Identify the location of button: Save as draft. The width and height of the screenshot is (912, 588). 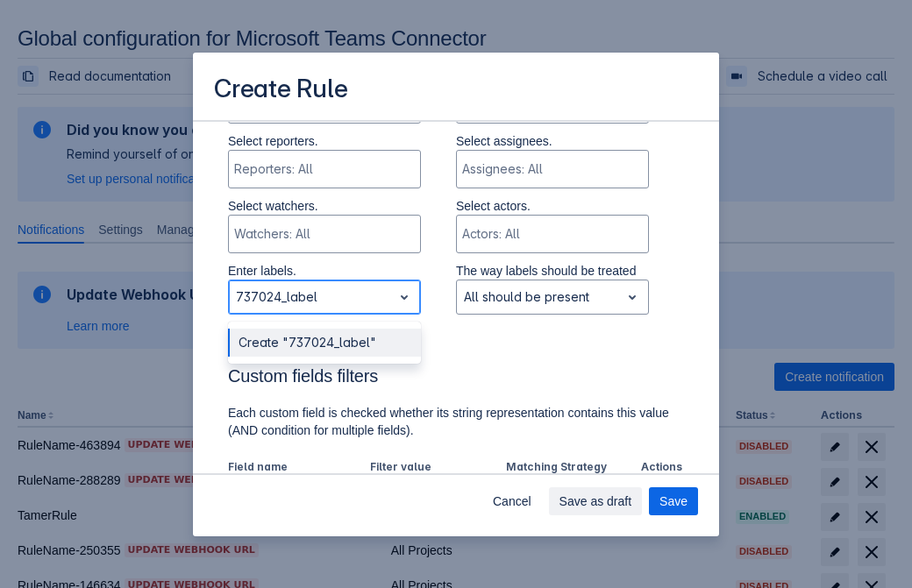
(595, 502).